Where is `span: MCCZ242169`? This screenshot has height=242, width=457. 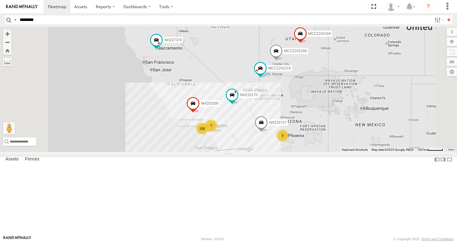 span: MCCZ242169 is located at coordinates (295, 51).